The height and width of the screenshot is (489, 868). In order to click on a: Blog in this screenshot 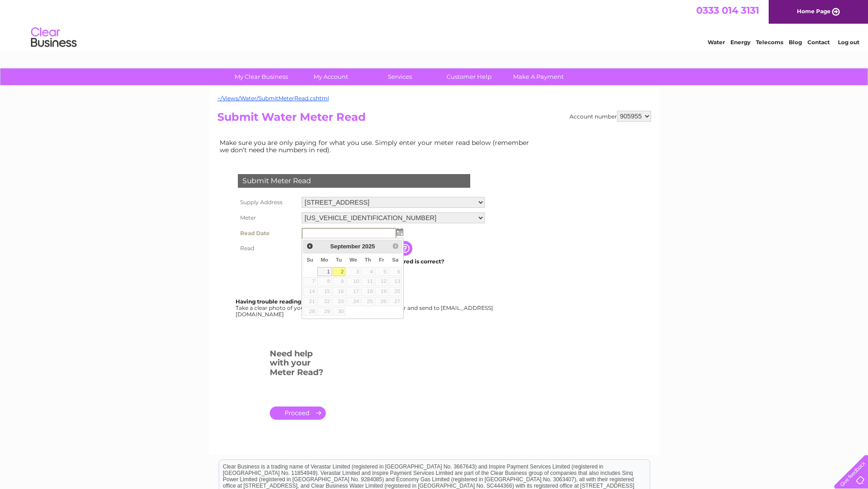, I will do `click(795, 42)`.